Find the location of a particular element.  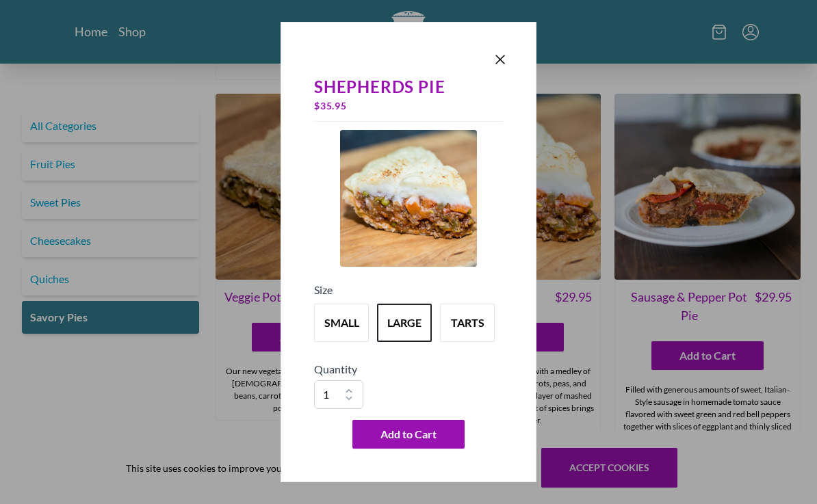

img: Product Image is located at coordinates (408, 198).